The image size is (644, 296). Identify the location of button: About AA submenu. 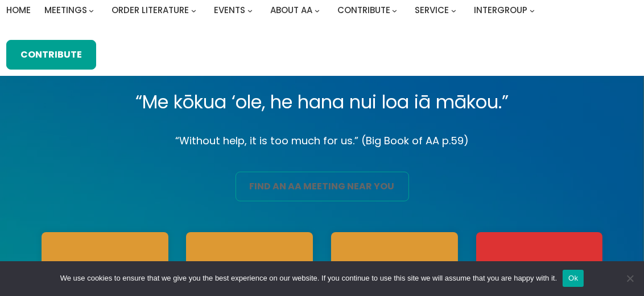
(317, 10).